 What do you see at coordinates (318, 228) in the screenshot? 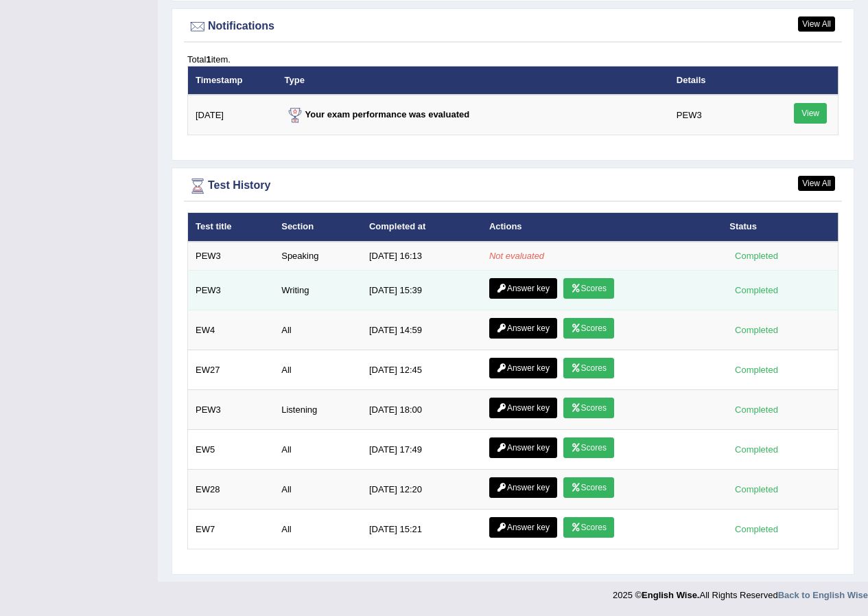
I see `th: Section` at bounding box center [318, 228].